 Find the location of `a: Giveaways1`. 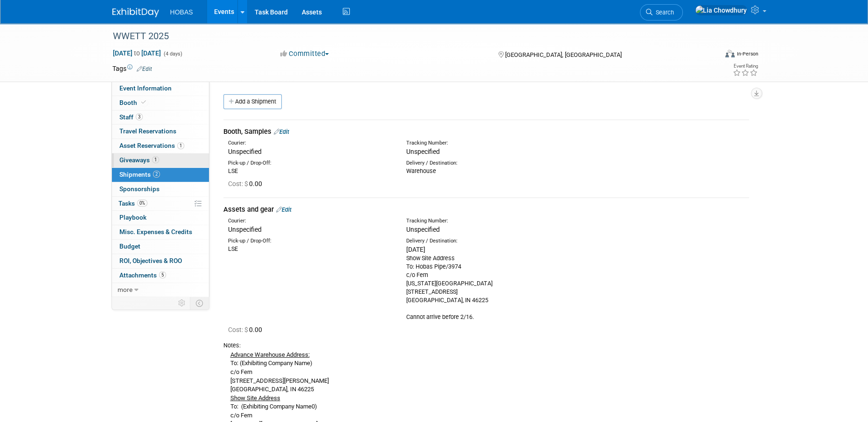

a: Giveaways1 is located at coordinates (160, 160).